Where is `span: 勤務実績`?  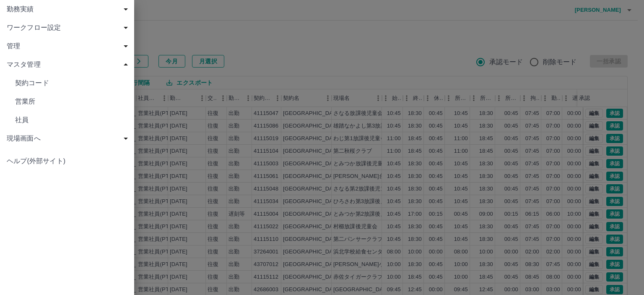
span: 勤務実績 is located at coordinates (69, 9).